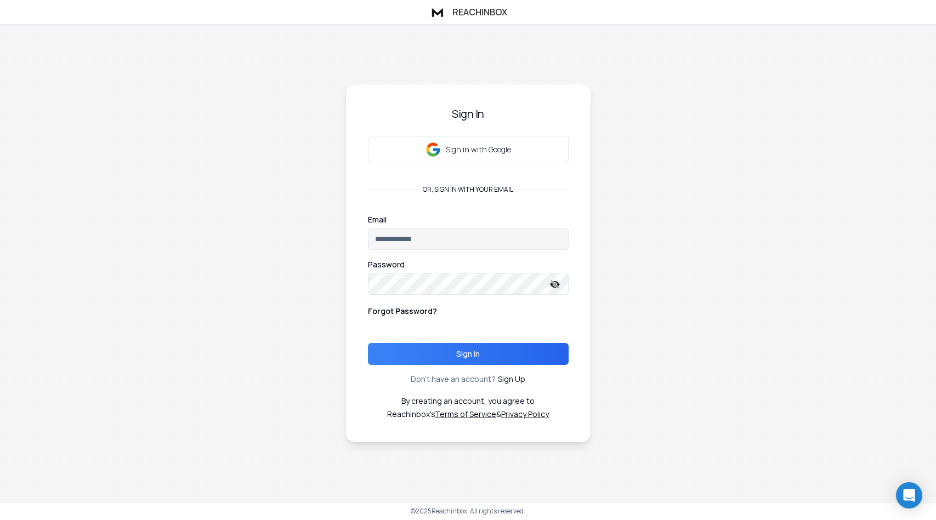  What do you see at coordinates (468, 512) in the screenshot?
I see `p: © 2025 Reachinbox. All rights reserved.` at bounding box center [468, 512].